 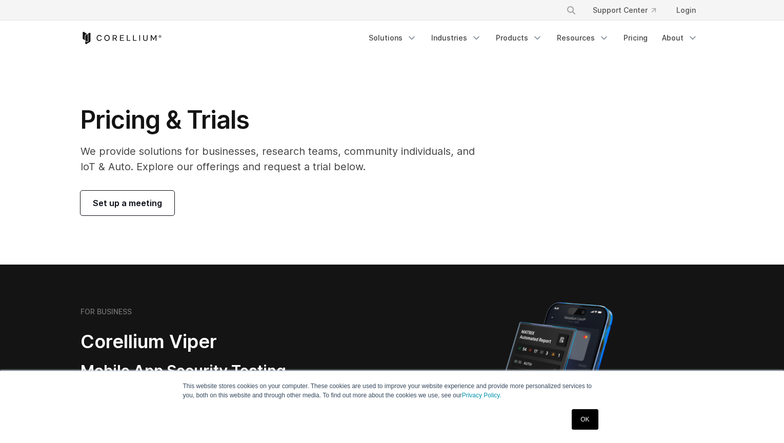 What do you see at coordinates (127, 203) in the screenshot?
I see `a: Set up a meeting` at bounding box center [127, 203].